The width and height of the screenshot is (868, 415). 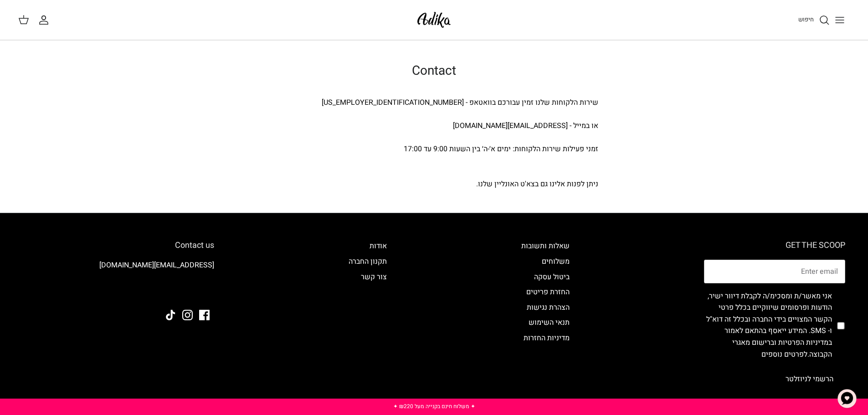 I want to click on button: הרשמי לניוזלטר, so click(x=809, y=379).